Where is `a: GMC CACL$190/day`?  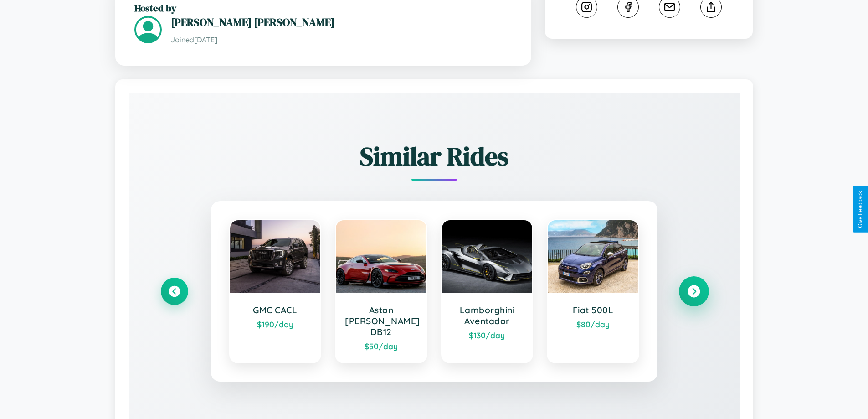 a: GMC CACL$190/day is located at coordinates (275, 291).